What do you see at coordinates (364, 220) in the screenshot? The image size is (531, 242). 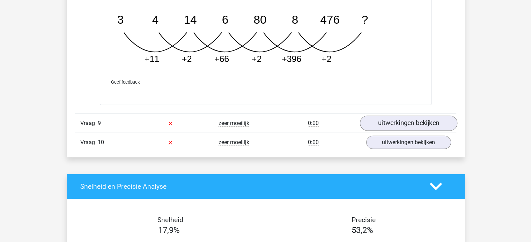 I see `h4: Precisie` at bounding box center [364, 220].